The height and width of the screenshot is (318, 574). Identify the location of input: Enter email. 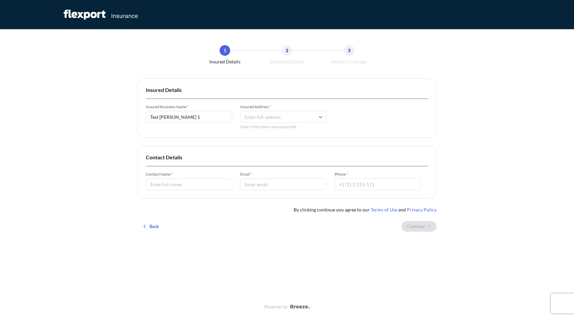
(283, 184).